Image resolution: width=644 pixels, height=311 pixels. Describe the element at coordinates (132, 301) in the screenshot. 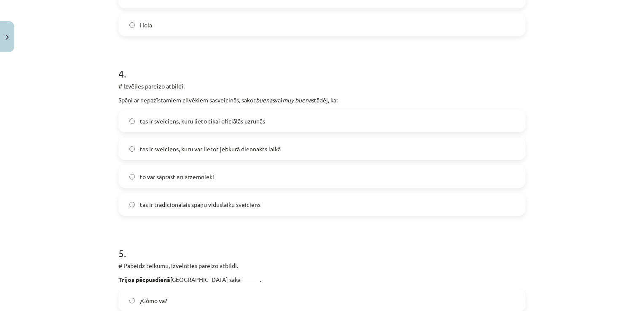

I see `input: ¿Cómo va?` at that location.